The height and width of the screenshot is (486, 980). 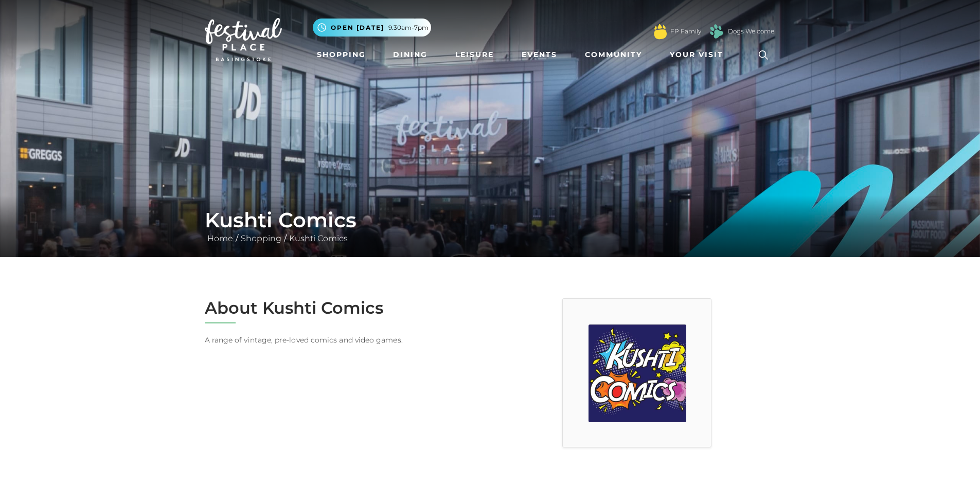 I want to click on a: FP Family, so click(x=686, y=32).